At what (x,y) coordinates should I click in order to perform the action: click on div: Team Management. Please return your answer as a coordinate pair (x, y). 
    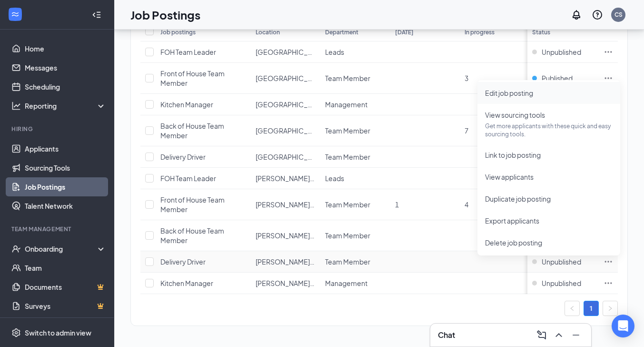
    Looking at the image, I should click on (58, 229).